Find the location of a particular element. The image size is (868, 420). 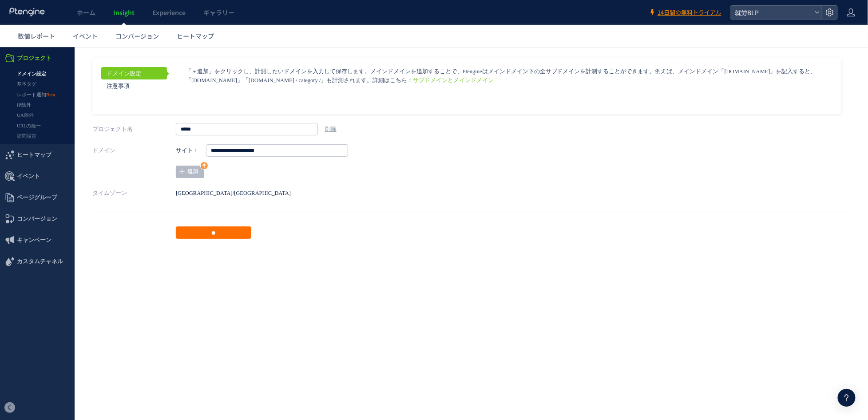

span: プロジェクト is located at coordinates (34, 11).